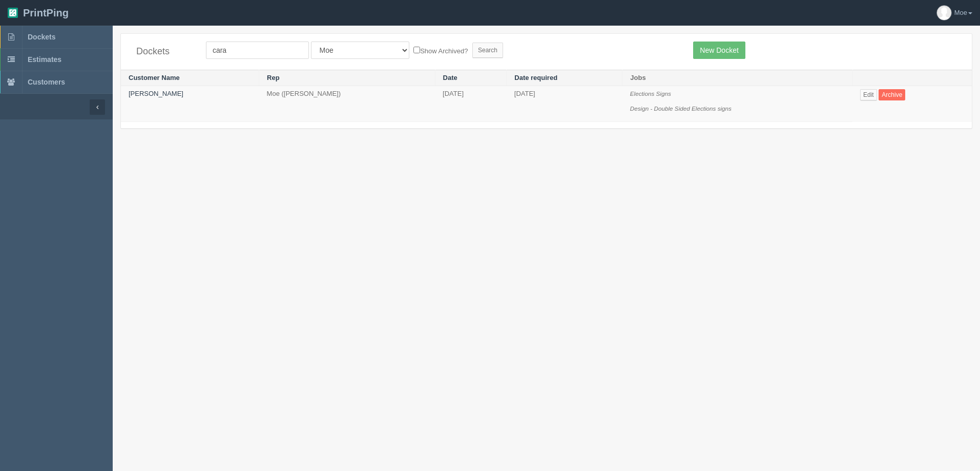 This screenshot has height=471, width=980. What do you see at coordinates (536, 78) in the screenshot?
I see `a: Date required` at bounding box center [536, 78].